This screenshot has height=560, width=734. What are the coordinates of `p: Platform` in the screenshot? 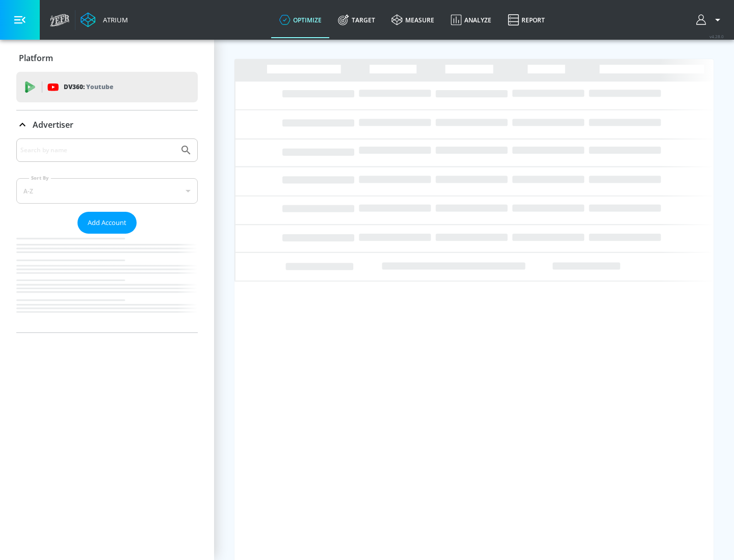 It's located at (35, 58).